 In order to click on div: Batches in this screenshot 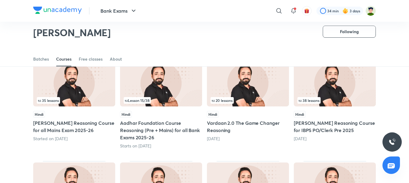, I will do `click(41, 59)`.